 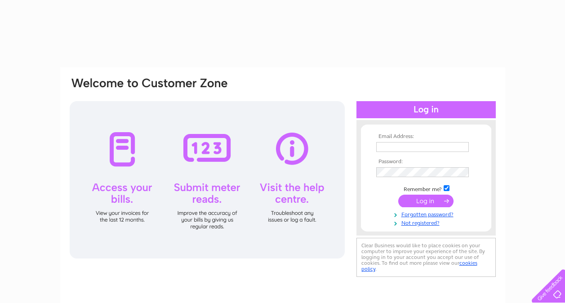 I want to click on th: Password:, so click(x=426, y=162).